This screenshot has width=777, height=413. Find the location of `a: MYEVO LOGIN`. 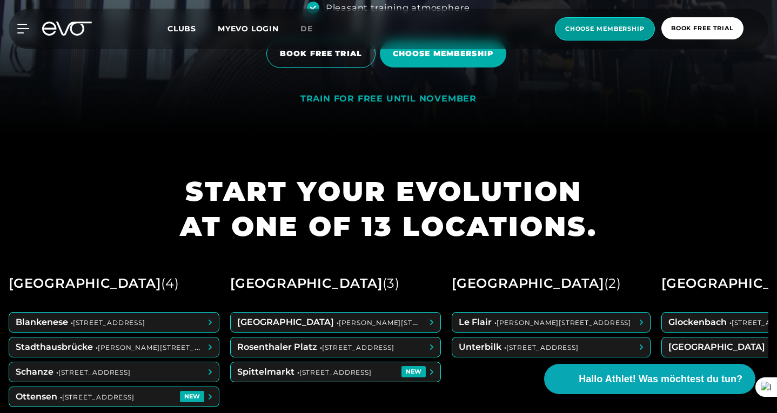

a: MYEVO LOGIN is located at coordinates (248, 29).